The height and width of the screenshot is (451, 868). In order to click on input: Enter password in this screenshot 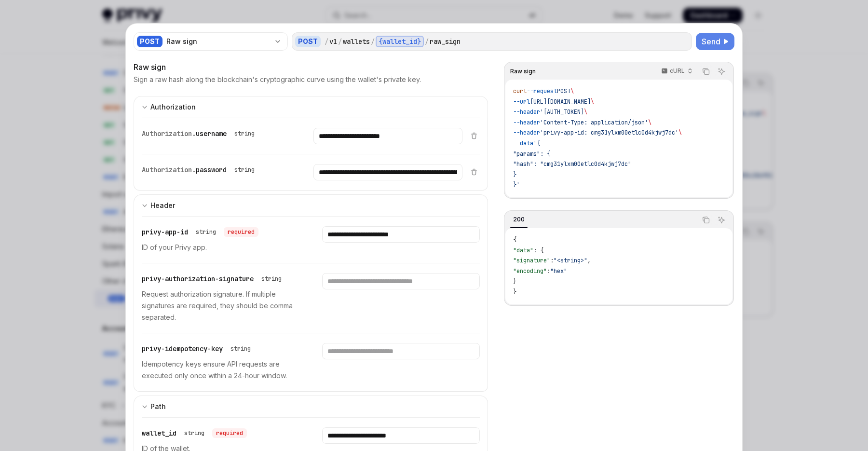, I will do `click(388, 172)`.